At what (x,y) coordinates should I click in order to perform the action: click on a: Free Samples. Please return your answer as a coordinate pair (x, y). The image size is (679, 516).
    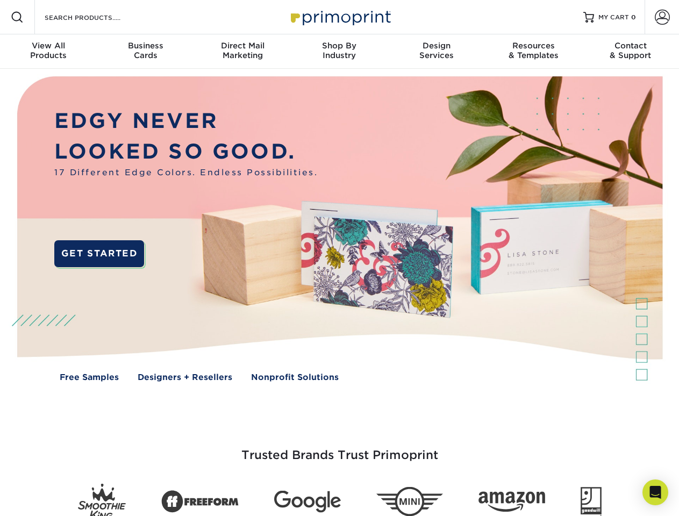
    Looking at the image, I should click on (89, 377).